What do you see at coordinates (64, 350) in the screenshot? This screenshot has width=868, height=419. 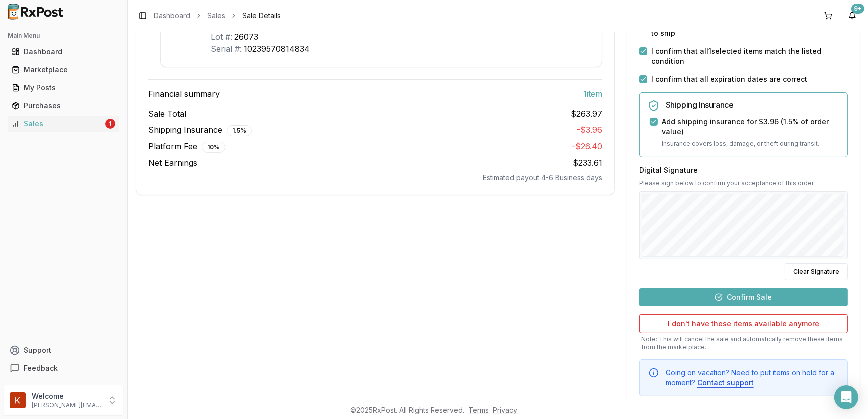 I see `button: Support` at bounding box center [64, 350].